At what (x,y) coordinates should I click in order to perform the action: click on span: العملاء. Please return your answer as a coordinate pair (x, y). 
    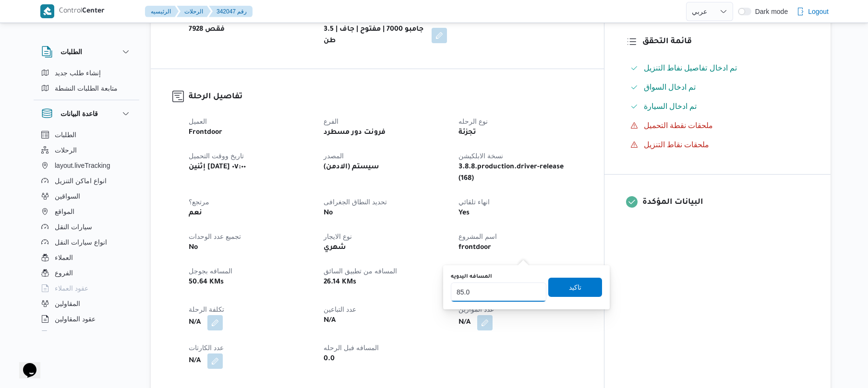
    Looking at the image, I should click on (64, 258).